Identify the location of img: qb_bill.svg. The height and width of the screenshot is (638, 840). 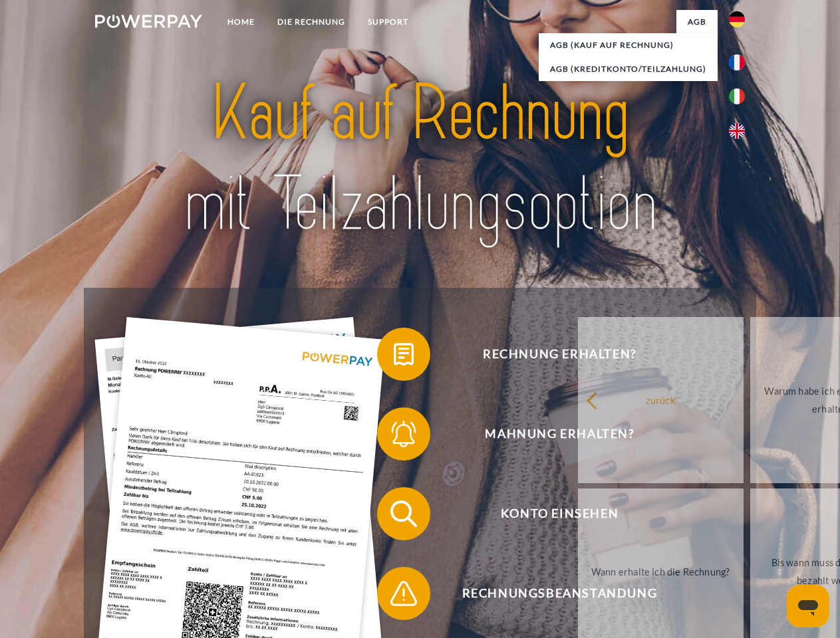
(403, 355).